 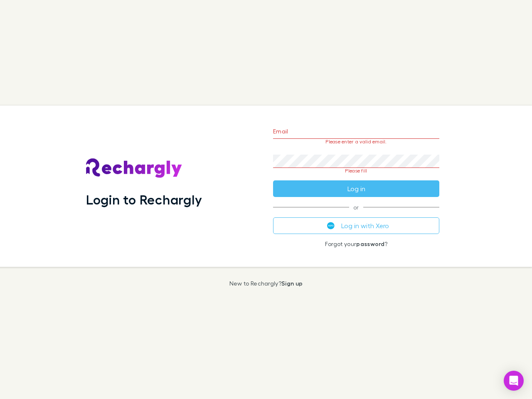 What do you see at coordinates (356, 142) in the screenshot?
I see `p: Please enter a valid email.` at bounding box center [356, 142].